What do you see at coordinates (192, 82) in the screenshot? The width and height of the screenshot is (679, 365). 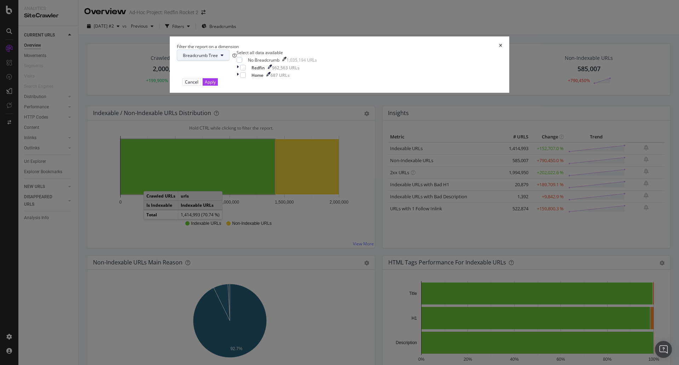 I see `button: Cancel` at bounding box center [192, 82].